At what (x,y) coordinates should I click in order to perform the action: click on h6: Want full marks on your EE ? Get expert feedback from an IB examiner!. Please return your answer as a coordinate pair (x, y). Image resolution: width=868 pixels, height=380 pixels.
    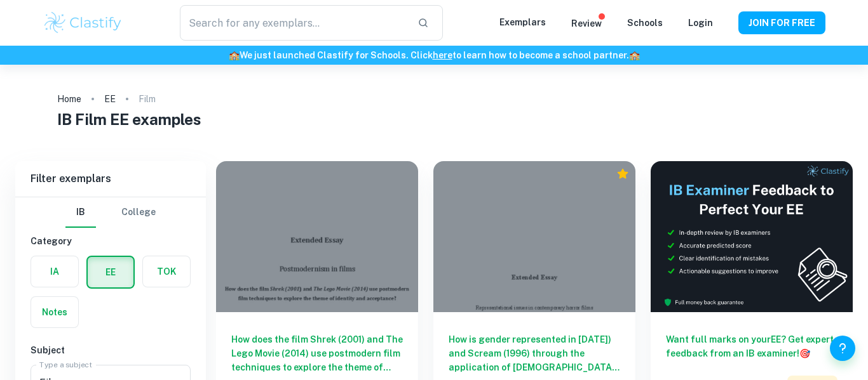
    Looking at the image, I should click on (752, 346).